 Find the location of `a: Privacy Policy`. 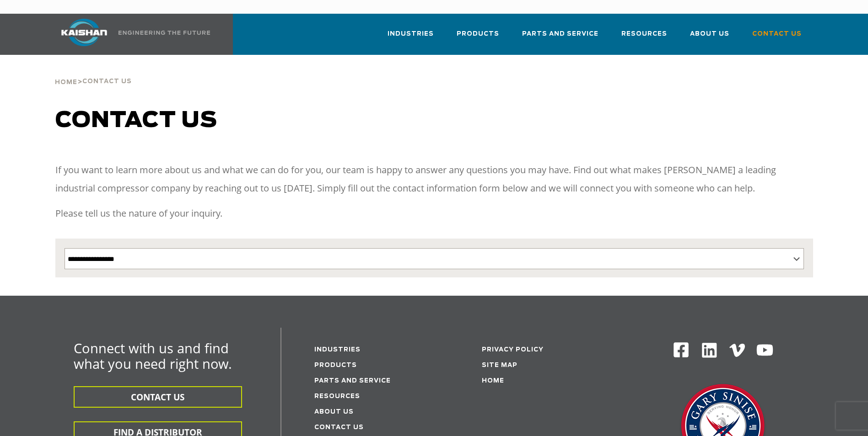

a: Privacy Policy is located at coordinates (512, 350).